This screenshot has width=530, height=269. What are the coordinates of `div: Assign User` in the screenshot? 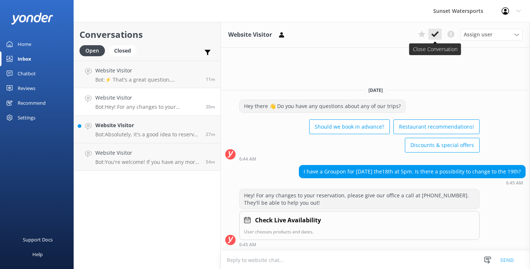 It's located at (491, 35).